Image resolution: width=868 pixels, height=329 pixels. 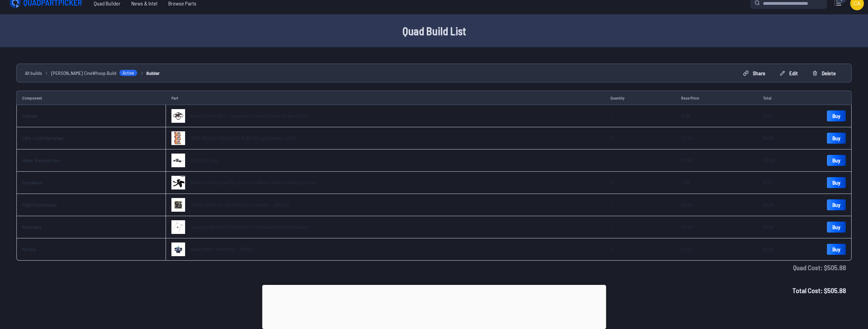 What do you see at coordinates (434, 268) in the screenshot?
I see `td: Quad Cost : $ 505.88` at bounding box center [434, 268].